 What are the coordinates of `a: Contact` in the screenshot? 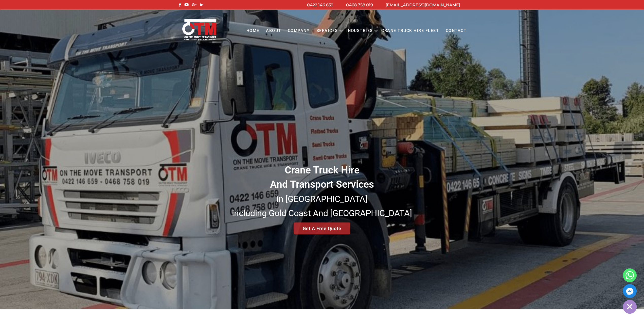 It's located at (456, 31).